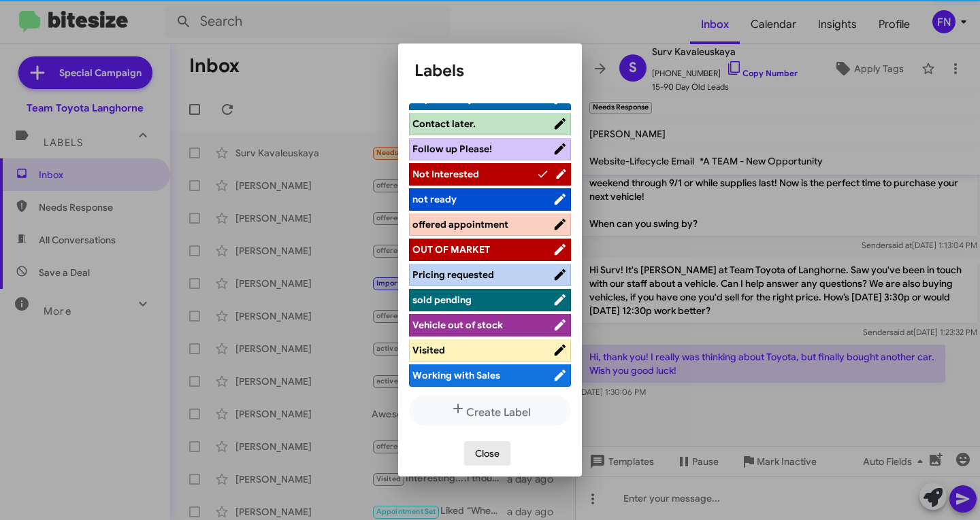  I want to click on span: offered appointment, so click(460, 225).